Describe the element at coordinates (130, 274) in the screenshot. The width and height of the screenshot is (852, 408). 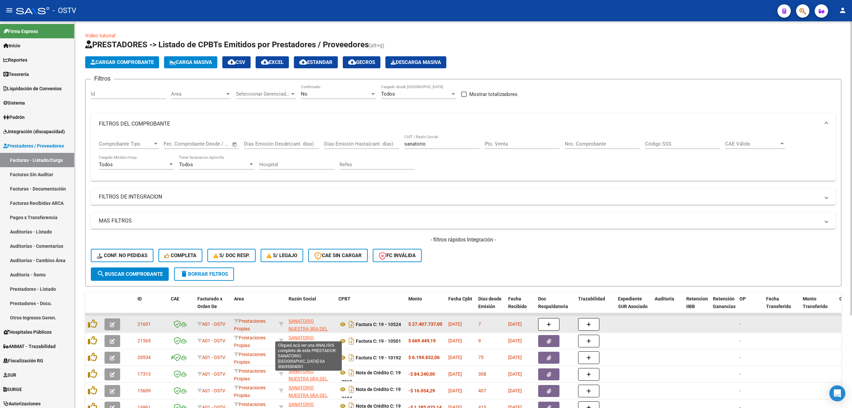
I see `span: Buscar Comprobante` at that location.